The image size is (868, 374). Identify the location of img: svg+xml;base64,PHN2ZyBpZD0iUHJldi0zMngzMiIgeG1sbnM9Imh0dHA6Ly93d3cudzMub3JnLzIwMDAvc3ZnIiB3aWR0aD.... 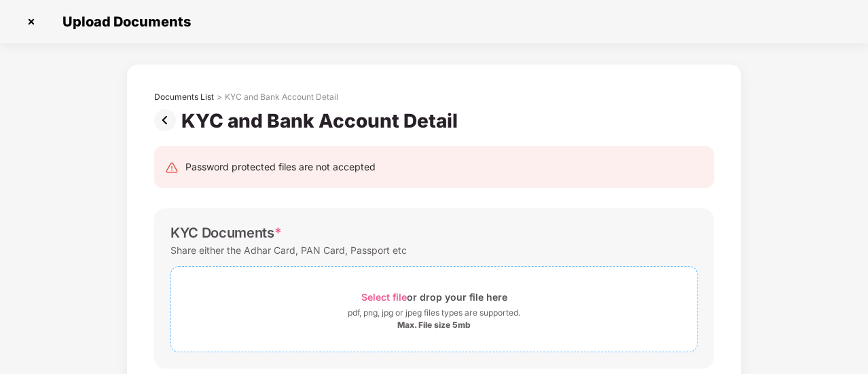
(168, 120).